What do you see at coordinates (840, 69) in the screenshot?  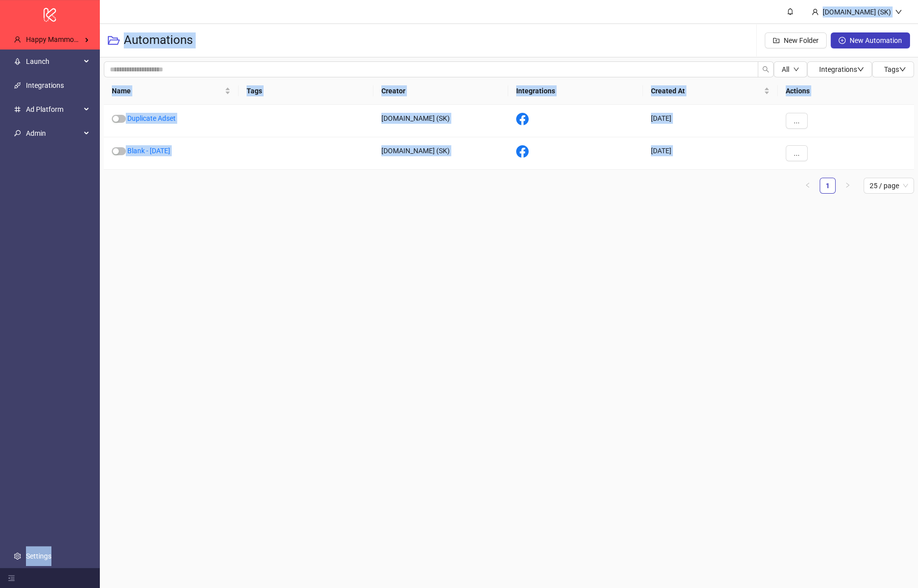 I see `button: Integrationsdown` at bounding box center [840, 69].